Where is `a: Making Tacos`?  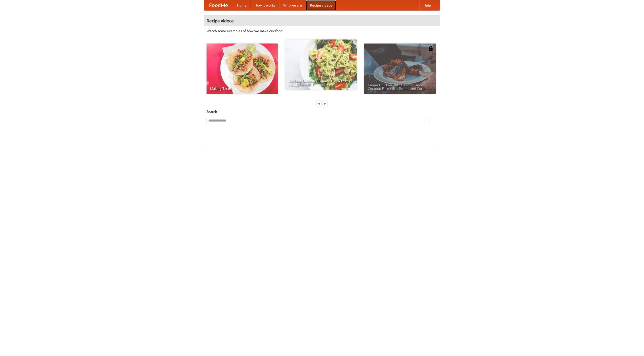 a: Making Tacos is located at coordinates (242, 69).